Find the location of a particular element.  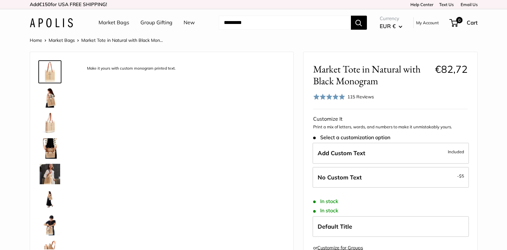

span: Select a customization option is located at coordinates (352, 138).